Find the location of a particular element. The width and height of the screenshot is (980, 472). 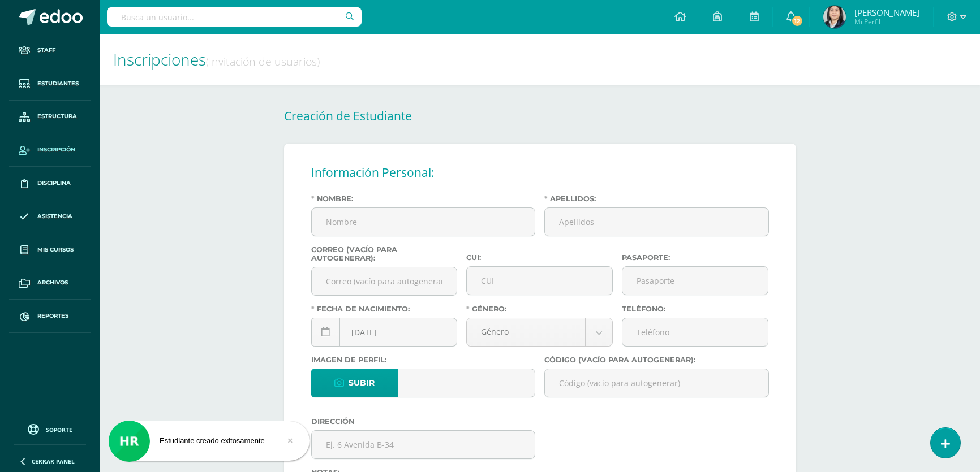

input: Busca un usuario... is located at coordinates (234, 17).